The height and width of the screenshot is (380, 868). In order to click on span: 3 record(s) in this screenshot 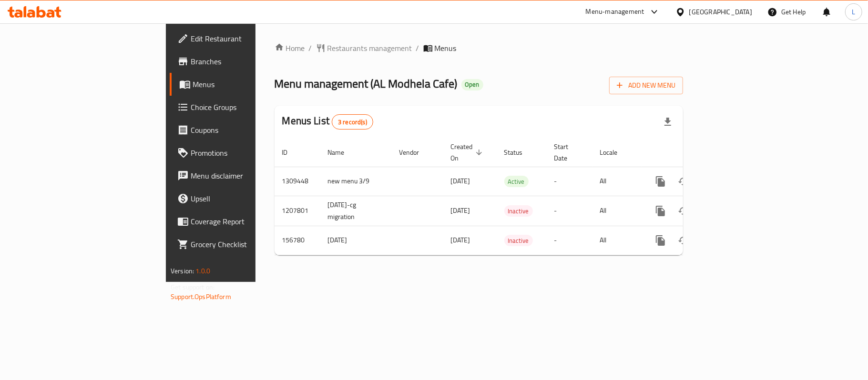, I will do `click(352, 122)`.